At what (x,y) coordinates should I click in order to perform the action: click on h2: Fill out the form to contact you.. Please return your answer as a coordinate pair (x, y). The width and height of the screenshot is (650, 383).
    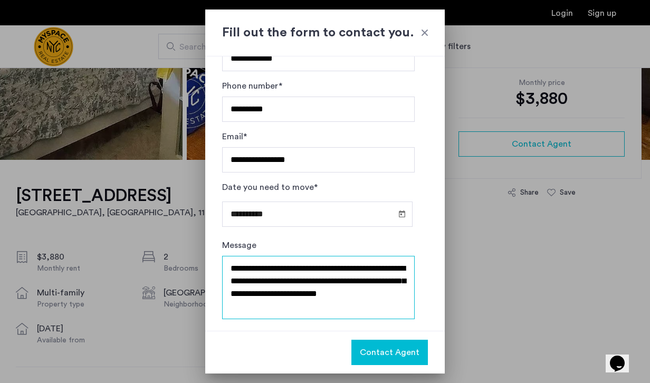
    Looking at the image, I should click on (325, 33).